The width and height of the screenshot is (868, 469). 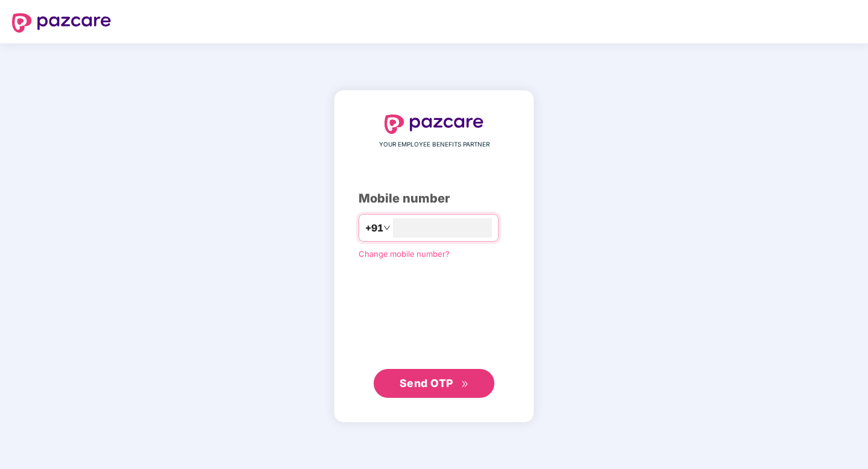 I want to click on span: YOUR EMPLOYEE BENEFITS PARTNER, so click(x=434, y=144).